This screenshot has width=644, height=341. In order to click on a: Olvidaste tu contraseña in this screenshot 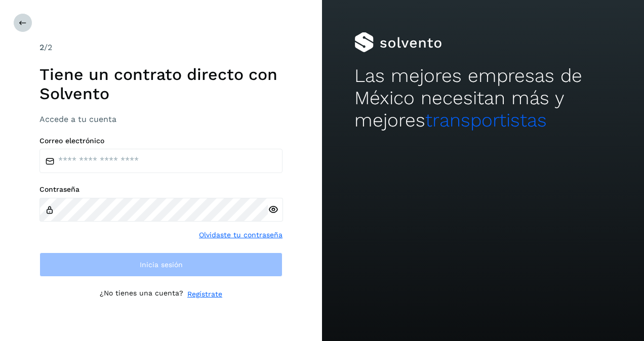, I will do `click(241, 235)`.